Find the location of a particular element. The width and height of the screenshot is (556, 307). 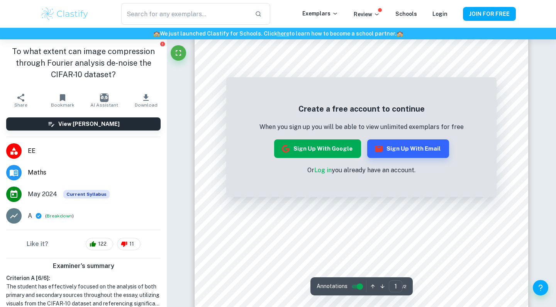

p: Or you already have an account. is located at coordinates (361, 170).